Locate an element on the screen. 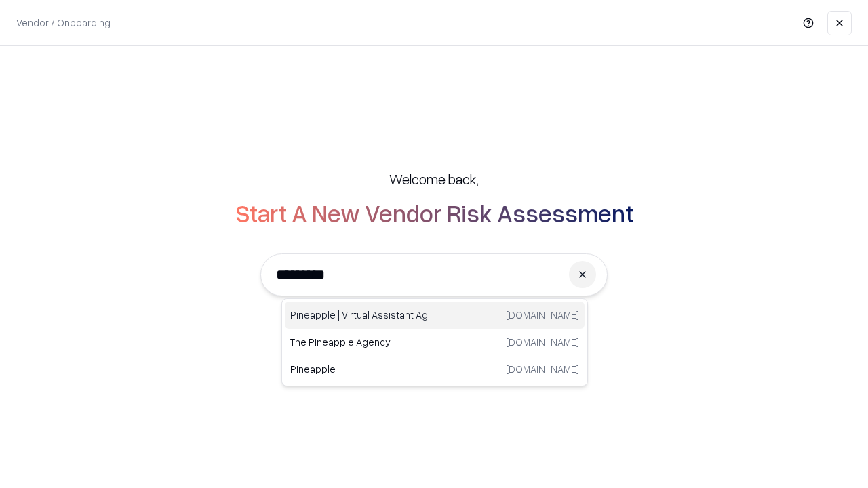 This screenshot has width=868, height=488. p: Vendor / Onboarding is located at coordinates (63, 22).